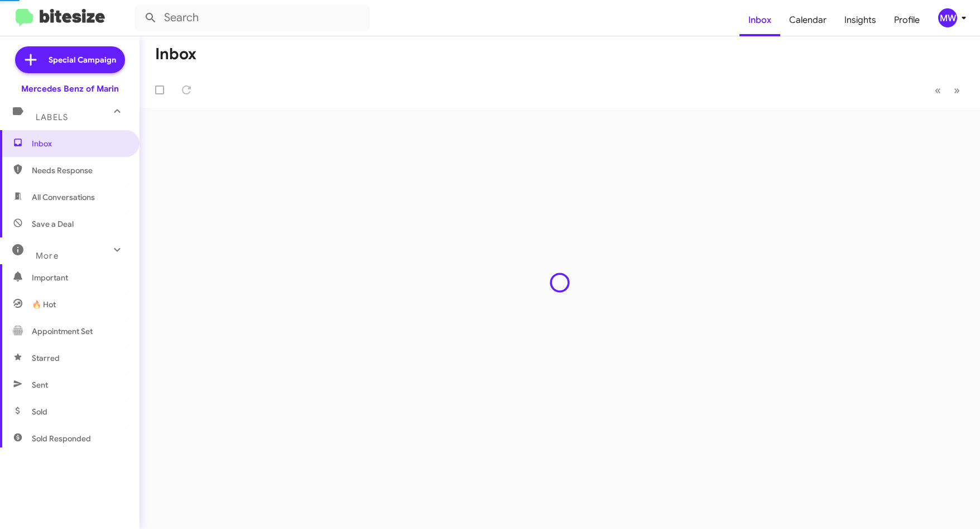  What do you see at coordinates (62, 331) in the screenshot?
I see `span: Appointment Set` at bounding box center [62, 331].